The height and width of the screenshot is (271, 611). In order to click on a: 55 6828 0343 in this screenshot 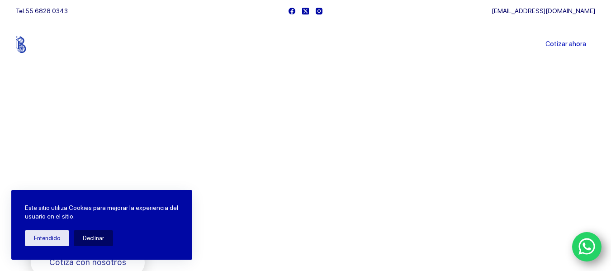, I will do `click(47, 11)`.